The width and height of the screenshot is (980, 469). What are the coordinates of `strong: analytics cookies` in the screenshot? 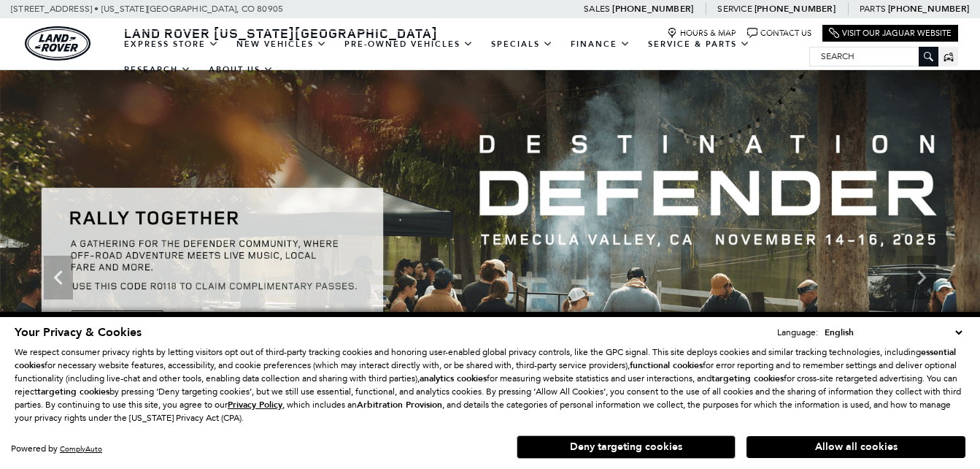 It's located at (453, 378).